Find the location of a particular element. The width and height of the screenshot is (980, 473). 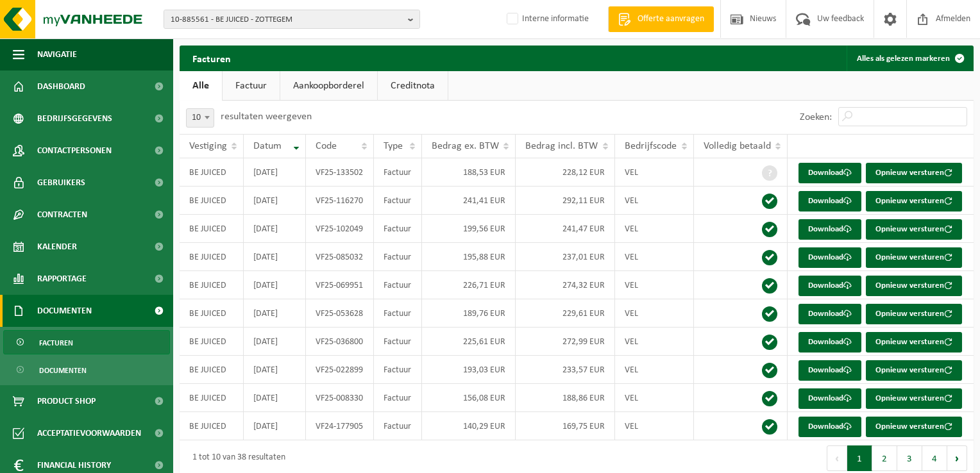

button: 3 is located at coordinates (910, 458).